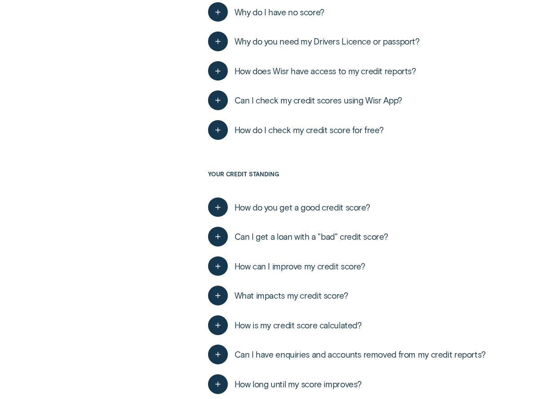 This screenshot has width=559, height=399. Describe the element at coordinates (291, 295) in the screenshot. I see `span: What impacts my credit score?` at that location.